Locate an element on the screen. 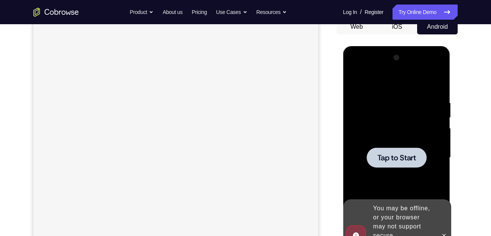 The width and height of the screenshot is (491, 236). a: About us is located at coordinates (172, 12).